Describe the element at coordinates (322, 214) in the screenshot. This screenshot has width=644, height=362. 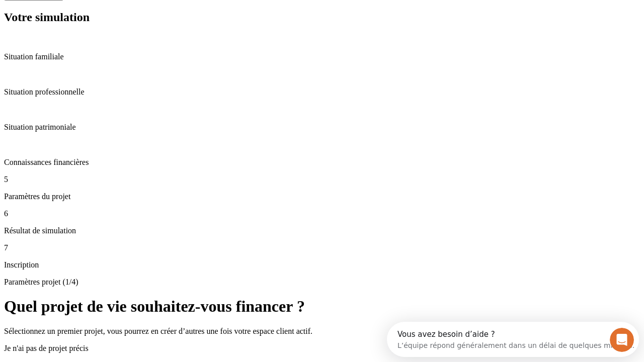
I see `p: 6` at that location.